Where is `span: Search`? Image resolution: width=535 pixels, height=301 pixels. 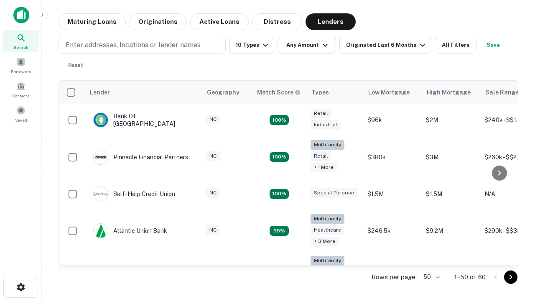
span: Search is located at coordinates (21, 47).